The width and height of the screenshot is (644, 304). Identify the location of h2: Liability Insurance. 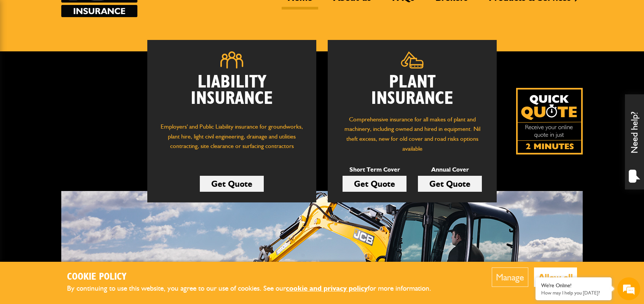
(232, 94).